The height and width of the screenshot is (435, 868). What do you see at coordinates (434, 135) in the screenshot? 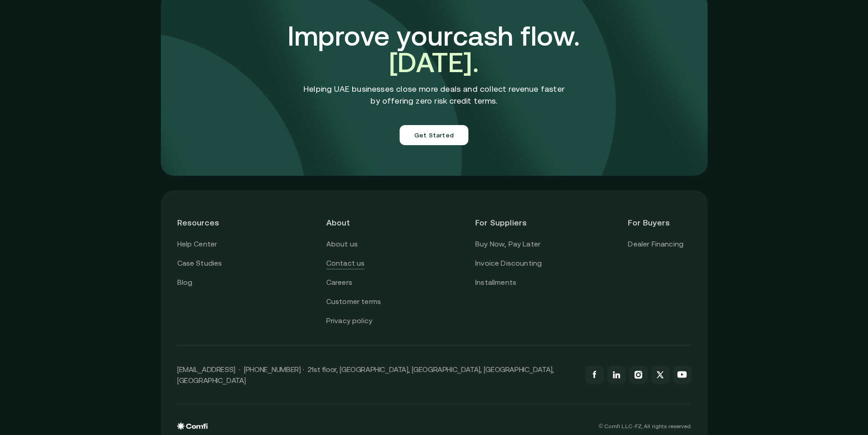
I see `button: Get Started` at bounding box center [434, 135].